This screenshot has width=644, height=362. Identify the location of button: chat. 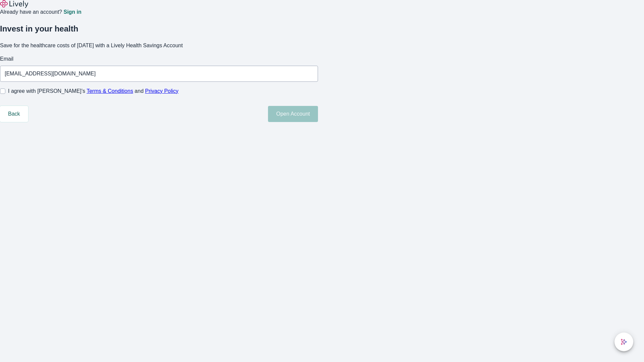
(624, 342).